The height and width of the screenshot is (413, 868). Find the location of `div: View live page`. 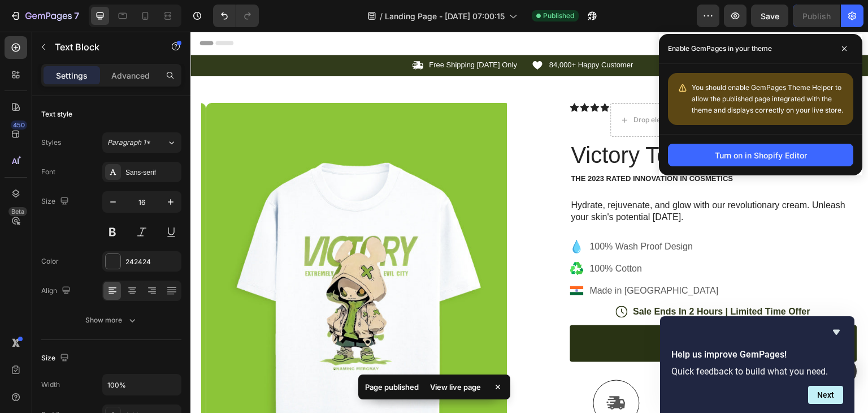

div: View live page is located at coordinates (455, 387).